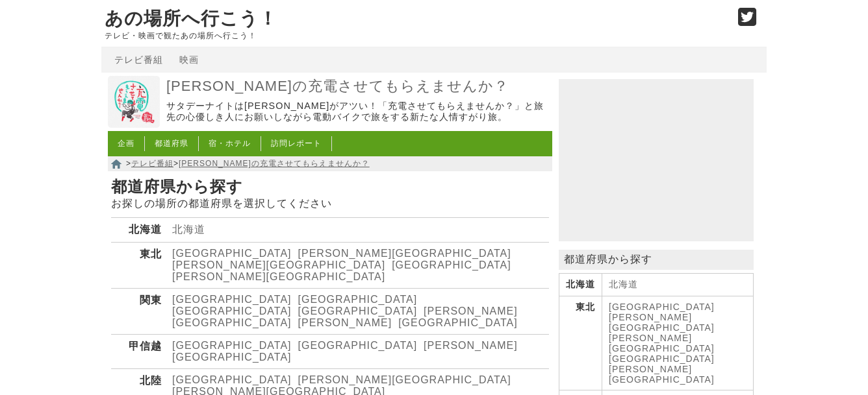  Describe the element at coordinates (139, 311) in the screenshot. I see `th: 関東` at that location.